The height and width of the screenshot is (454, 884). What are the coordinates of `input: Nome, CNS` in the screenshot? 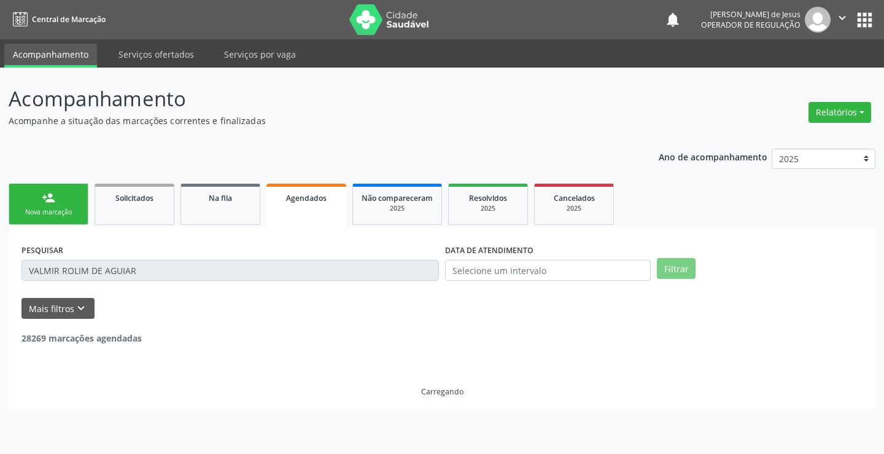 It's located at (230, 270).